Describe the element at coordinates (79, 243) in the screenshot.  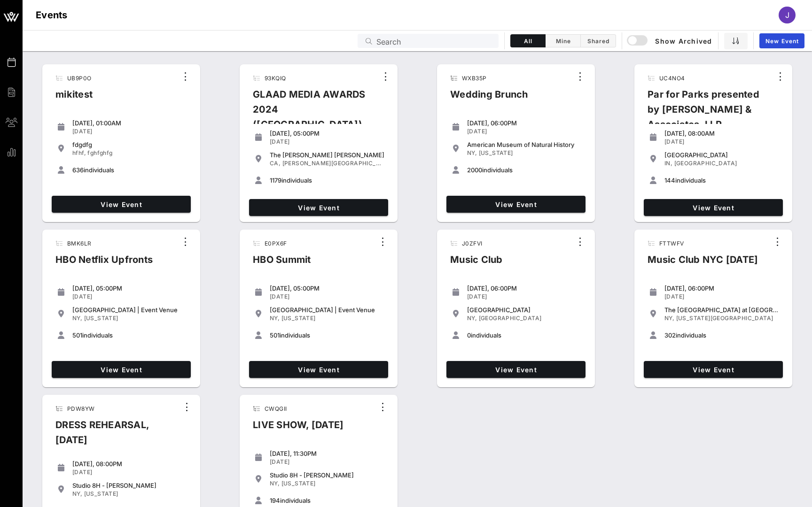
I see `span: BMK6LR` at that location.